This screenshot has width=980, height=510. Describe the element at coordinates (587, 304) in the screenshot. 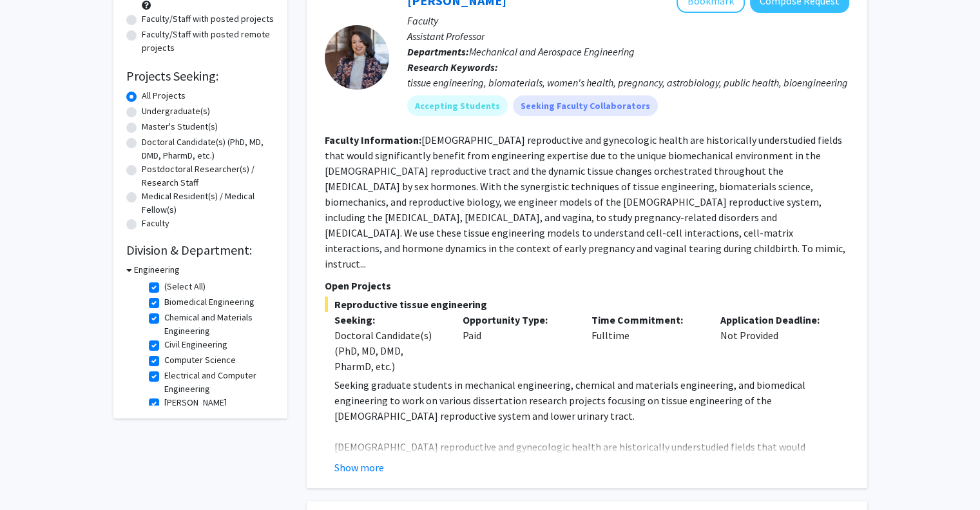

I see `span: Reproductive tissue engineering` at that location.